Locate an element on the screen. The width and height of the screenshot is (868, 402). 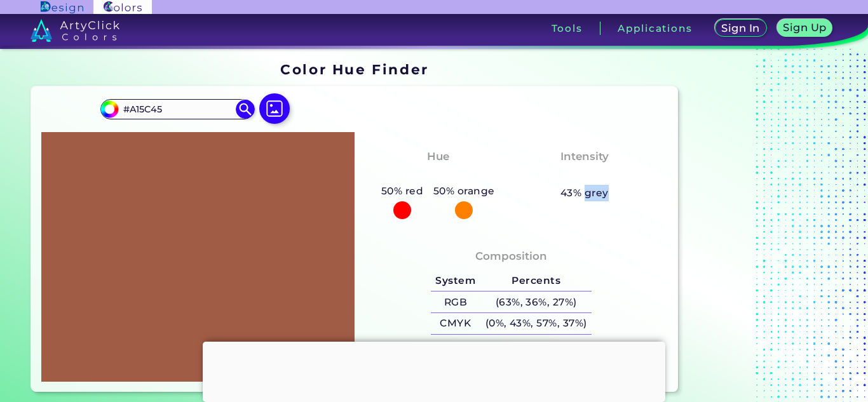
h4: Intensity is located at coordinates (584, 156).